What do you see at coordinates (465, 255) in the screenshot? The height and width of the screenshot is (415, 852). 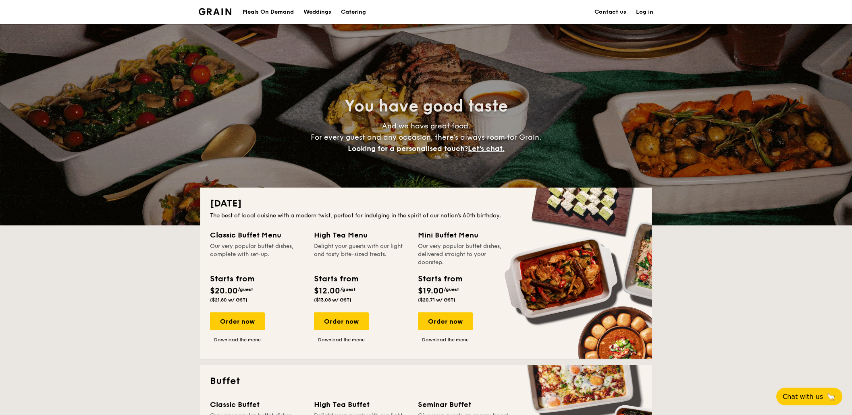 I see `div: Our very popular buffet dishes, delivered straight to your doorstep.` at bounding box center [465, 255].